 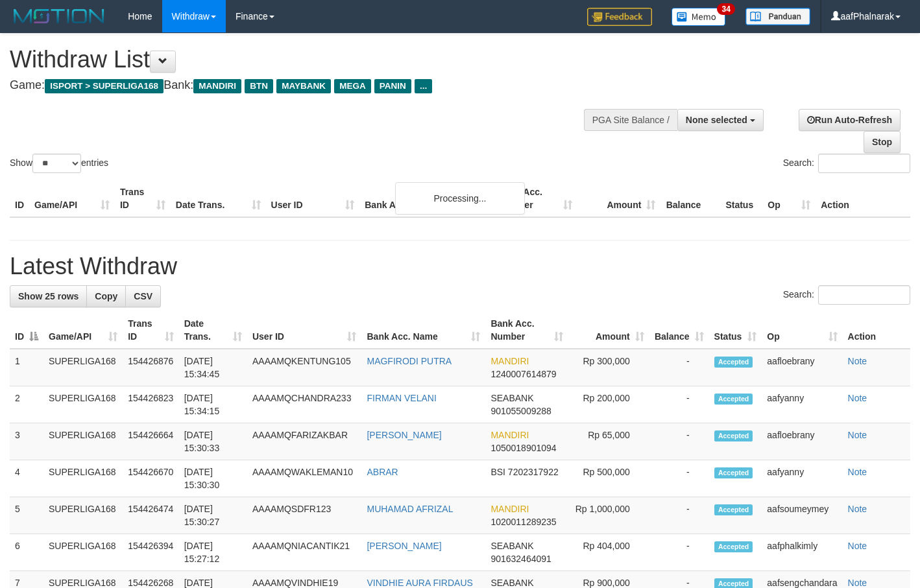 I want to click on th: ID, so click(x=20, y=198).